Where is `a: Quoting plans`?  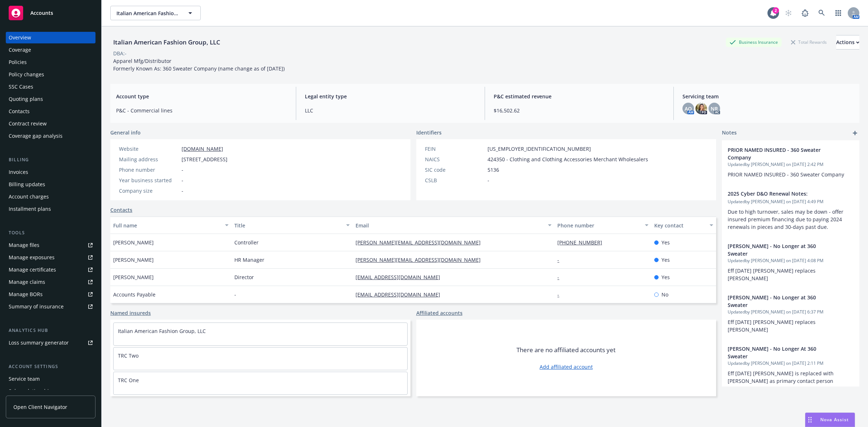 a: Quoting plans is located at coordinates (51, 99).